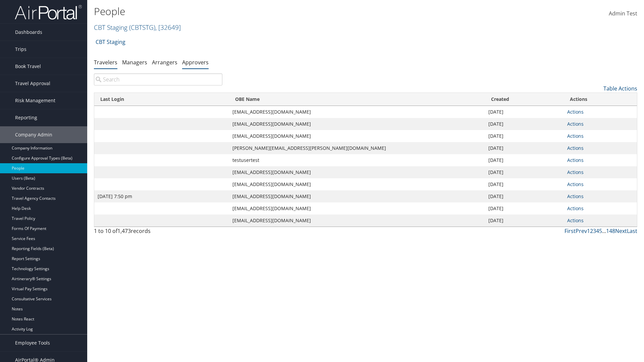  What do you see at coordinates (597, 231) in the screenshot?
I see `a: 4` at bounding box center [597, 231].